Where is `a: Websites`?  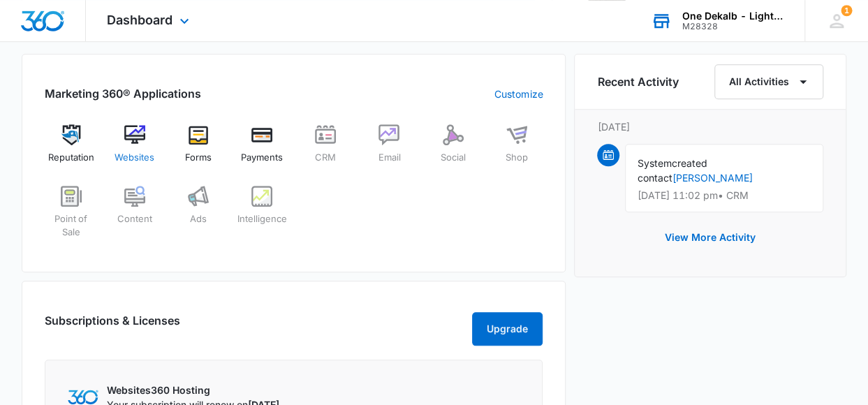 a: Websites is located at coordinates (134, 150).